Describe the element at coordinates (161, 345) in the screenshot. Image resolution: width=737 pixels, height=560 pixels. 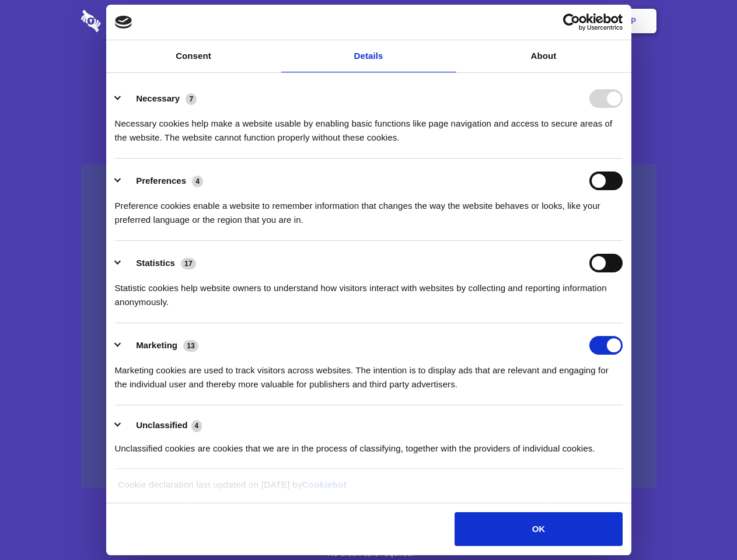
I see `button: Marketing (13)` at that location.